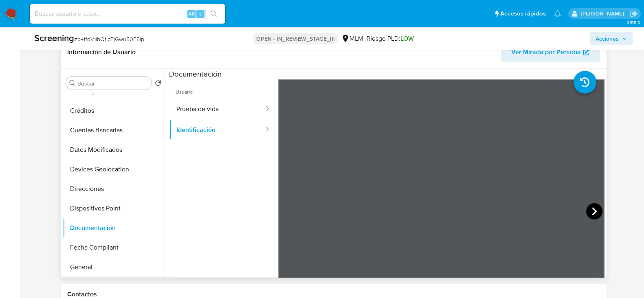 The height and width of the screenshot is (298, 644). I want to click on button: Fecha Compliant, so click(114, 247).